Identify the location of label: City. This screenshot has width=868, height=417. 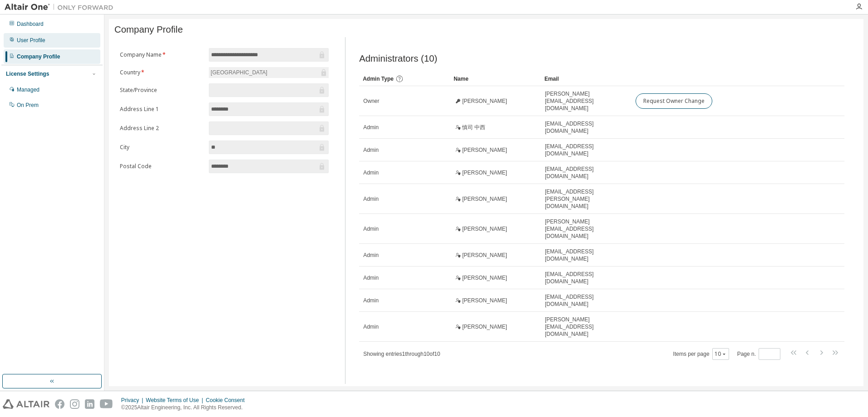
(162, 148).